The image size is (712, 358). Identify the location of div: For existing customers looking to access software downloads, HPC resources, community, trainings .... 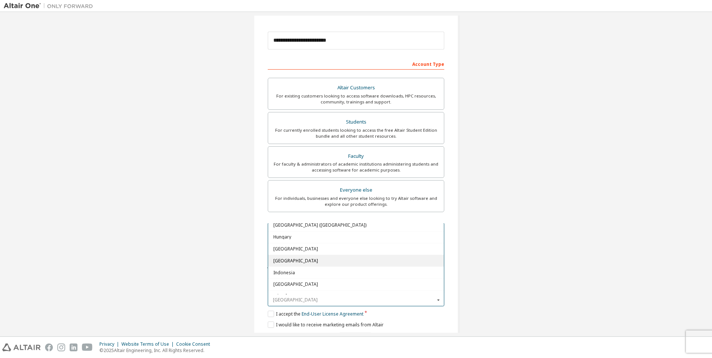
(356, 99).